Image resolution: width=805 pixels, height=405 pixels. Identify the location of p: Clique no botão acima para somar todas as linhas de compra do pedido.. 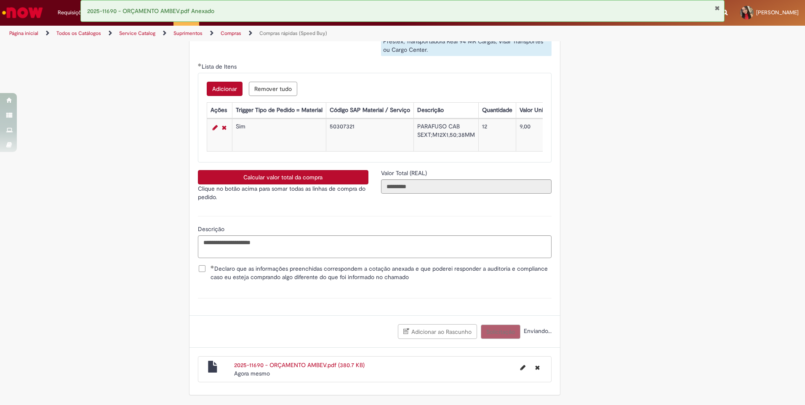
(283, 193).